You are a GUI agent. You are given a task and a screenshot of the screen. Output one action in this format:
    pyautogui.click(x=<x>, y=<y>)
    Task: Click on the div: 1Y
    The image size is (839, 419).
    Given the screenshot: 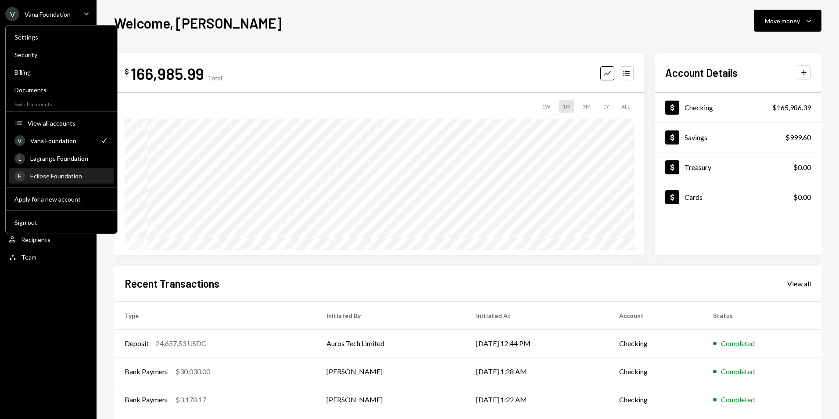 What is the action you would take?
    pyautogui.click(x=606, y=106)
    